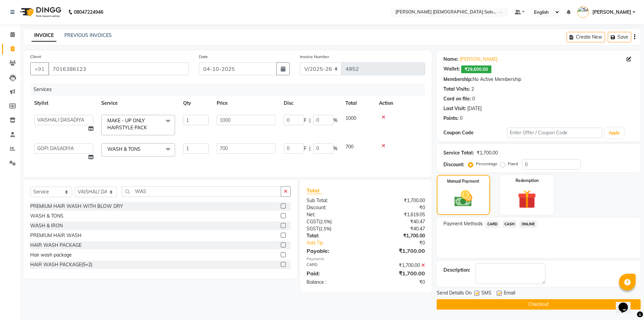  Describe the element at coordinates (486, 293) in the screenshot. I see `span: SMS` at that location.